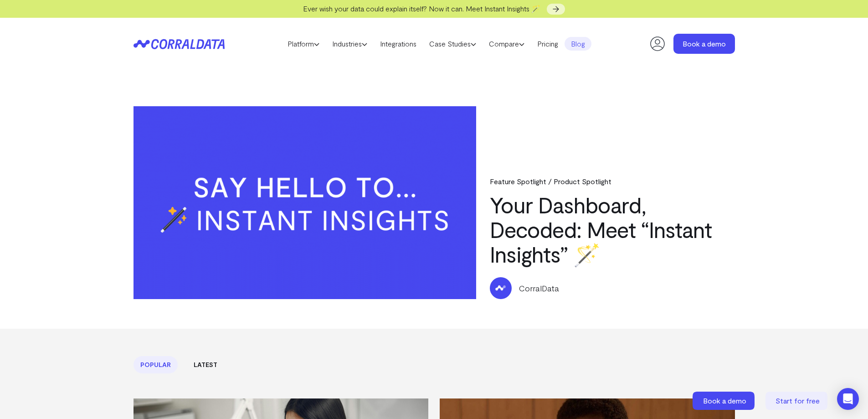 The width and height of the screenshot is (868, 419). I want to click on span: Ever wish your data could explain itself? Now it can. Meet Instant Insights 🪄, so click(421, 8).